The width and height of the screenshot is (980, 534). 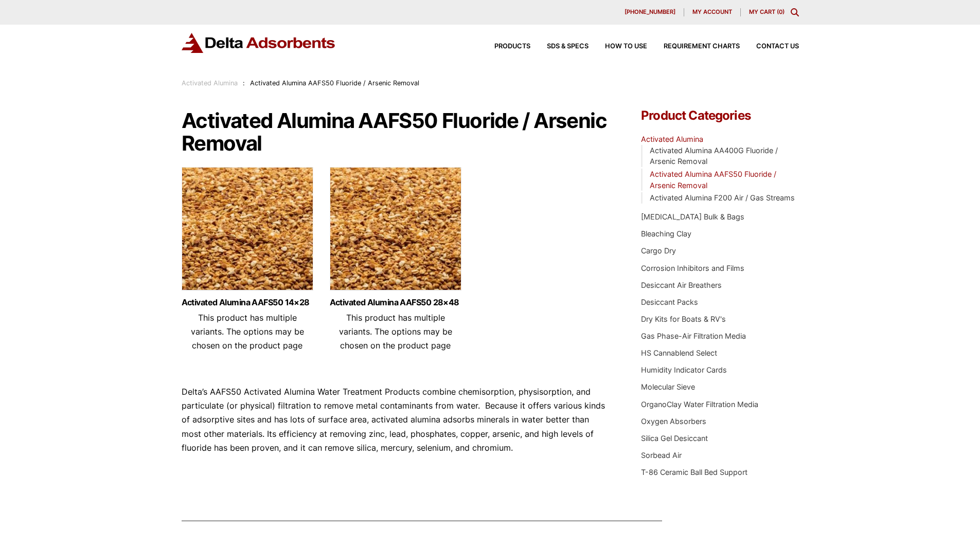 What do you see at coordinates (626, 46) in the screenshot?
I see `span: How to Use` at bounding box center [626, 46].